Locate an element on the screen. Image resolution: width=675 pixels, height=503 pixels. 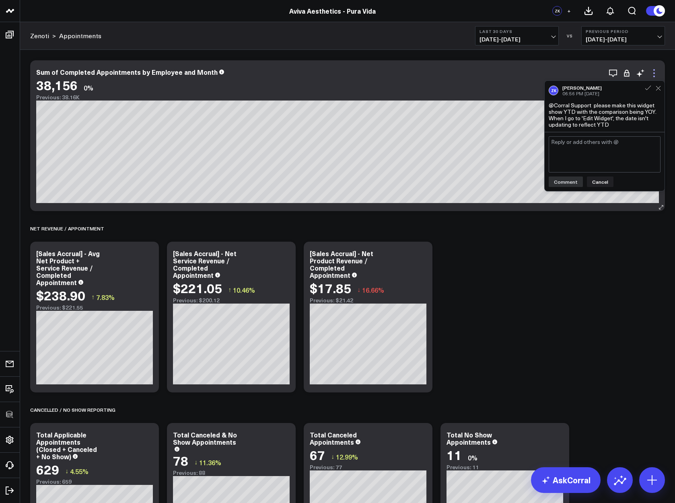
b: Previous Period is located at coordinates (623, 31).